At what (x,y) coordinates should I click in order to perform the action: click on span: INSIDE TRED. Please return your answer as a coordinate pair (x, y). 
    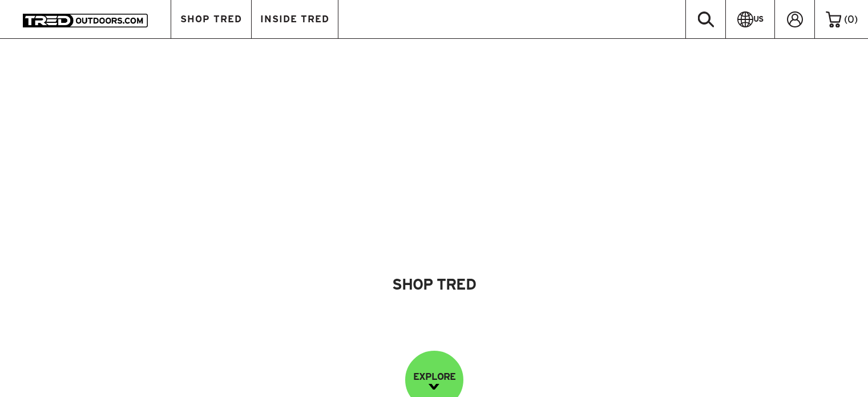
    Looking at the image, I should click on (294, 19).